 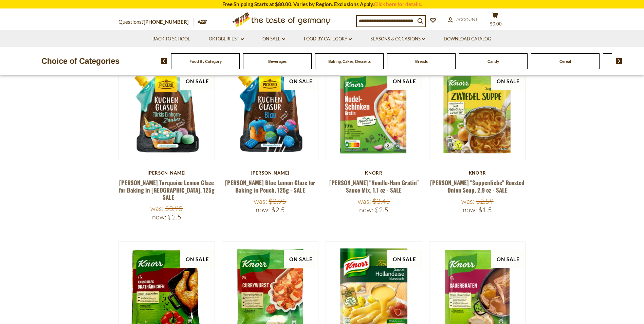 I want to click on a: Oktoberfest, so click(x=226, y=39).